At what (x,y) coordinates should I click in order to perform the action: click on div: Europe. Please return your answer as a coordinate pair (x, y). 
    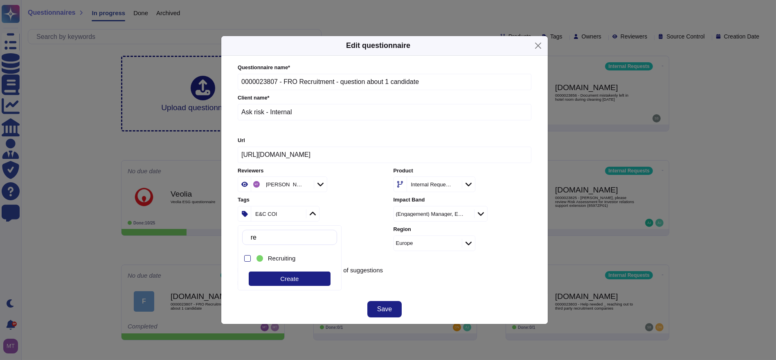
    Looking at the image, I should click on (405, 243).